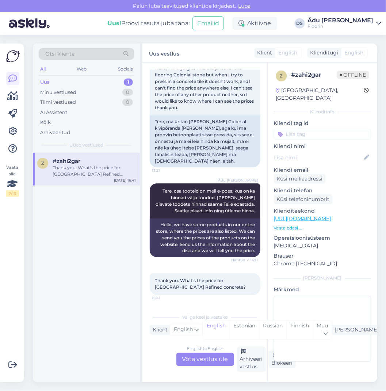  I want to click on p: Kliendi email, so click(323, 170).